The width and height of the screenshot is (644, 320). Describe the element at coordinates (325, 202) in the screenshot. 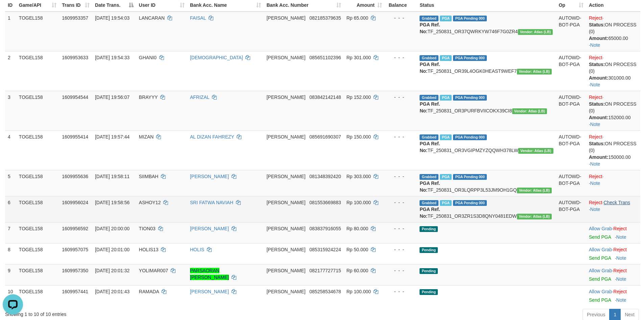

I see `span: Copy 081553669883 to clipboard` at that location.